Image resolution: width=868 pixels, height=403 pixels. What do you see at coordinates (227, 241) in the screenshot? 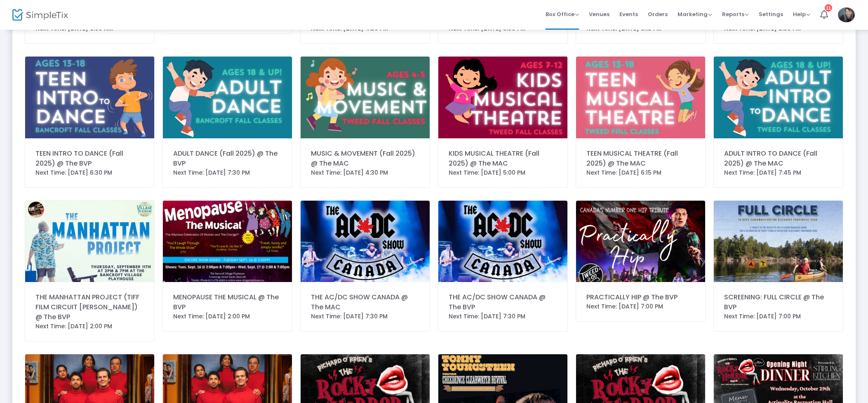
I see `img: 6388880834268232552025SeasonGraphics-2.png` at bounding box center [227, 241].